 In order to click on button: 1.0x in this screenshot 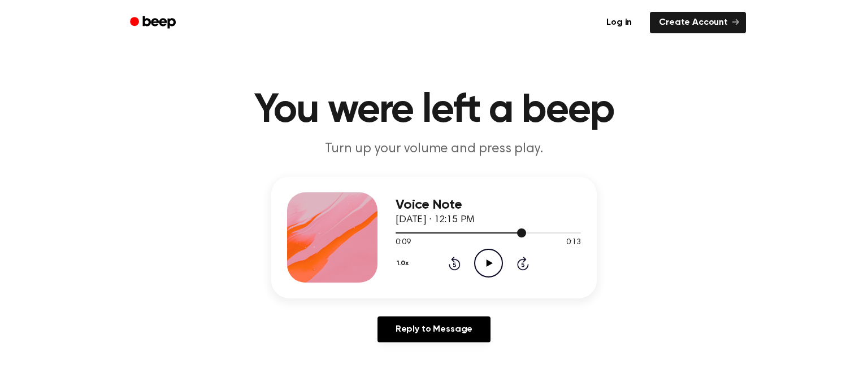, I will do `click(404, 264)`.